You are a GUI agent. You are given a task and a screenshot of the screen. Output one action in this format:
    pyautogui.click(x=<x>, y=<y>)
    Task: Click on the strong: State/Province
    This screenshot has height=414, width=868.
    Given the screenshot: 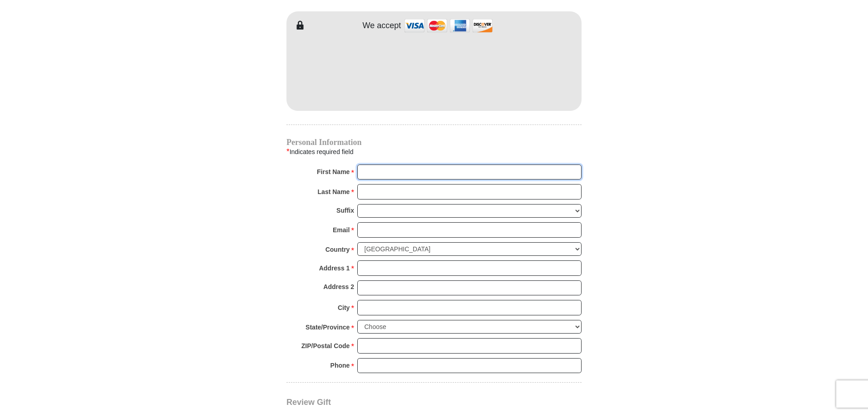 What is the action you would take?
    pyautogui.click(x=327, y=327)
    